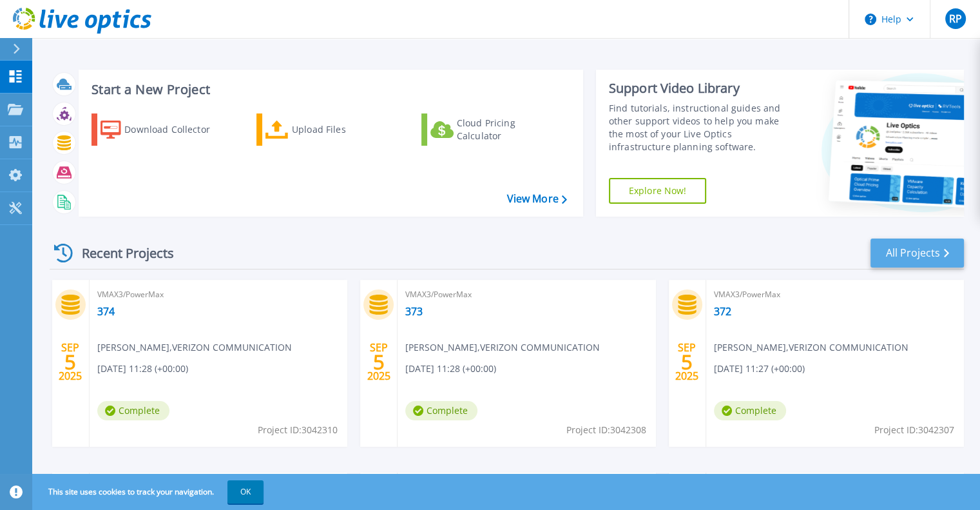  What do you see at coordinates (329, 89) in the screenshot?
I see `h3: Start a New Project` at bounding box center [329, 89].